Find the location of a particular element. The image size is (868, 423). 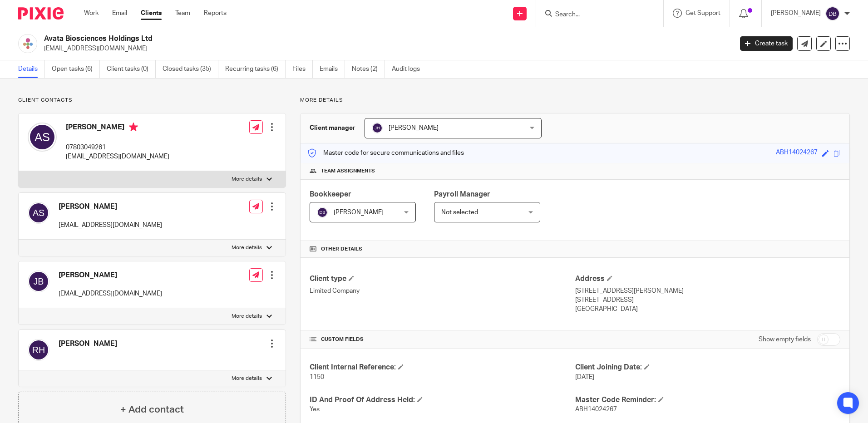

a: Notes (2) is located at coordinates (368, 69).